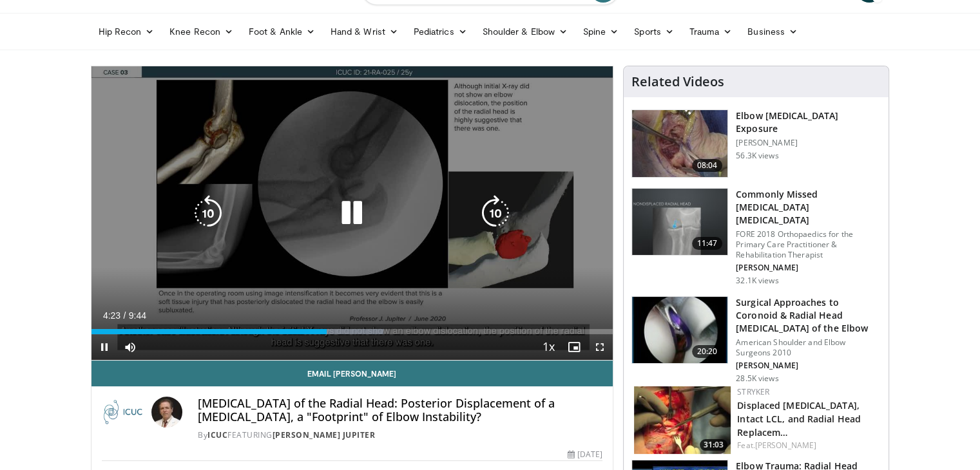 This screenshot has height=470, width=980. Describe the element at coordinates (364, 32) in the screenshot. I see `a: Hand & Wrist` at that location.